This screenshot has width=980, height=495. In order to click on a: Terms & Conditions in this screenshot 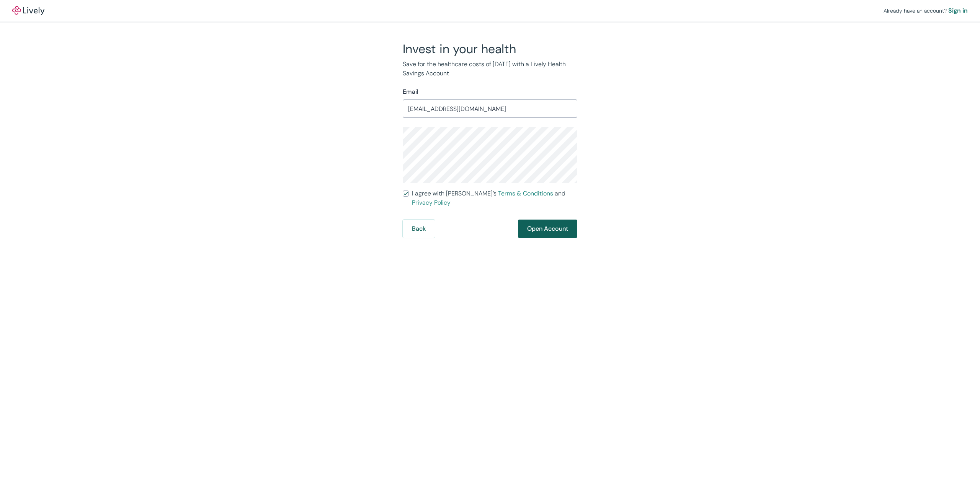, I will do `click(525, 193)`.